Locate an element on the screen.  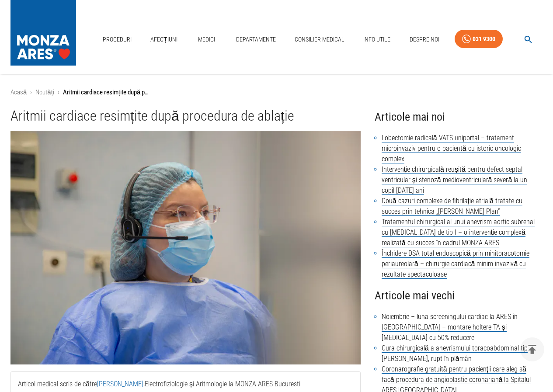
a: Consilier Medical is located at coordinates (319, 39).